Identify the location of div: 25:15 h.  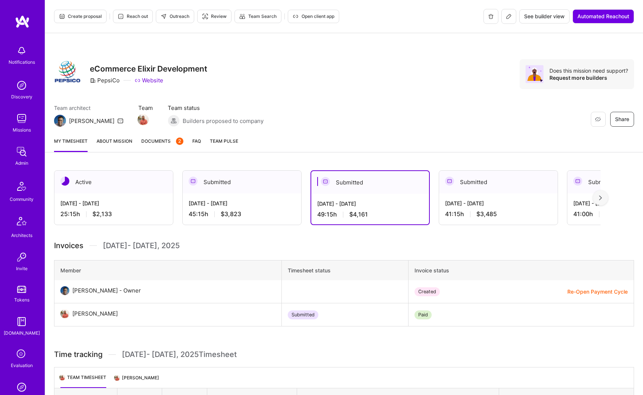
(114, 214).